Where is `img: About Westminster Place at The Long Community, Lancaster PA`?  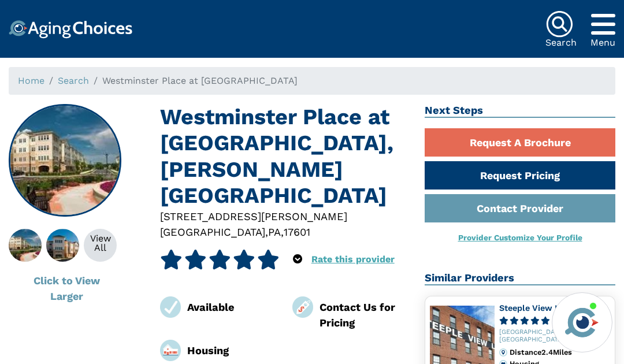 img: About Westminster Place at The Long Community, Lancaster PA is located at coordinates (62, 245).